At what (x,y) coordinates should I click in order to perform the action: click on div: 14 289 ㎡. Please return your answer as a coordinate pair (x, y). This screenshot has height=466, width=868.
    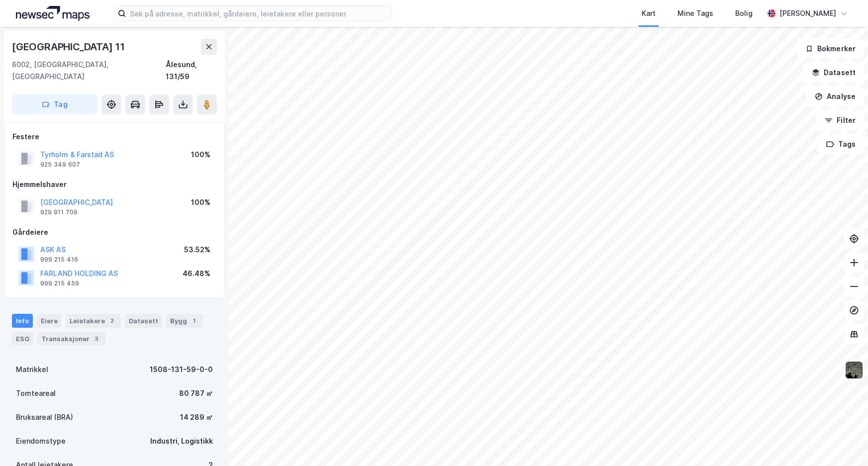
    Looking at the image, I should click on (196, 417).